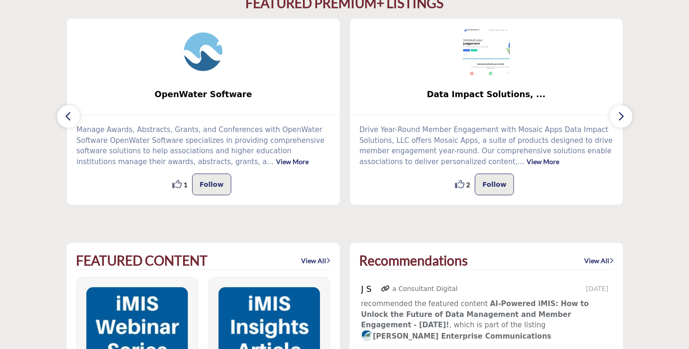 This screenshot has width=689, height=349. I want to click on img: Data Impact Solutions, LLC, so click(486, 52).